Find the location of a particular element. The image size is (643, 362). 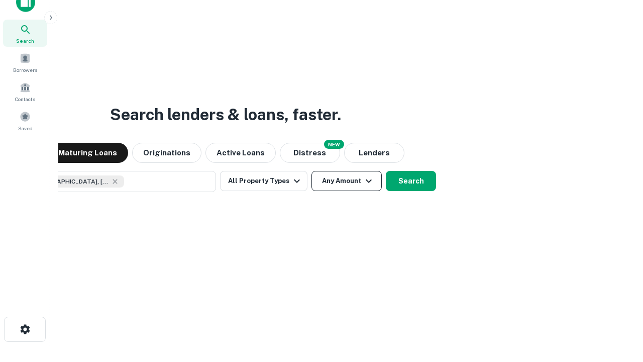

a: Borrowers is located at coordinates (25, 62).